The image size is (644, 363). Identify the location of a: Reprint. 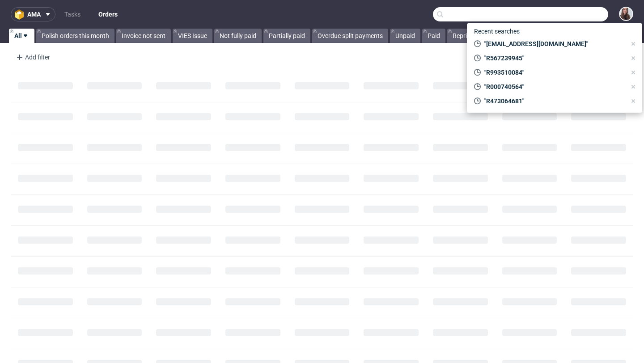
(462, 36).